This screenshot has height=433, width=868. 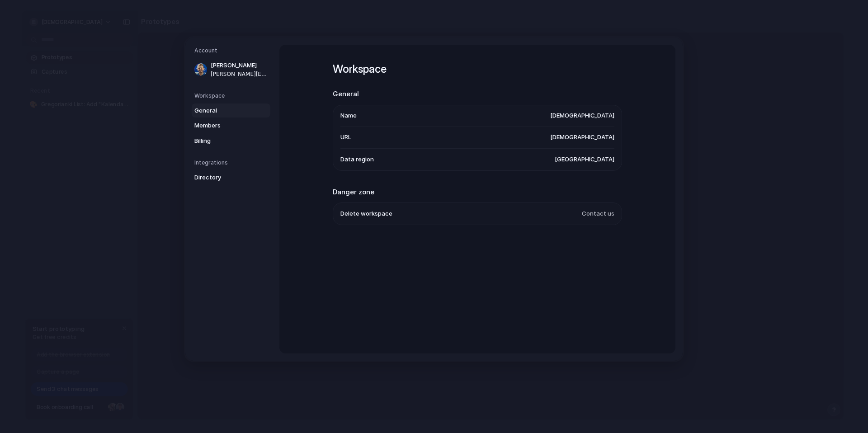 I want to click on h2: Danger zone, so click(x=478, y=192).